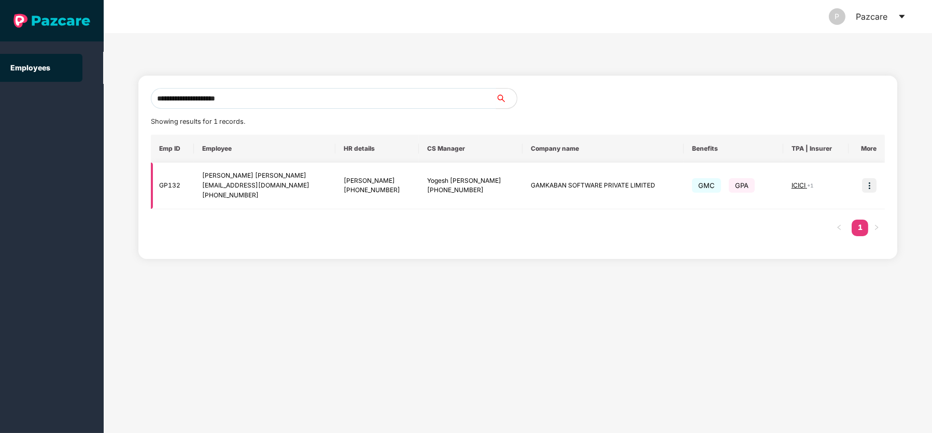 This screenshot has width=932, height=433. What do you see at coordinates (876, 228) in the screenshot?
I see `span: right` at bounding box center [876, 228].